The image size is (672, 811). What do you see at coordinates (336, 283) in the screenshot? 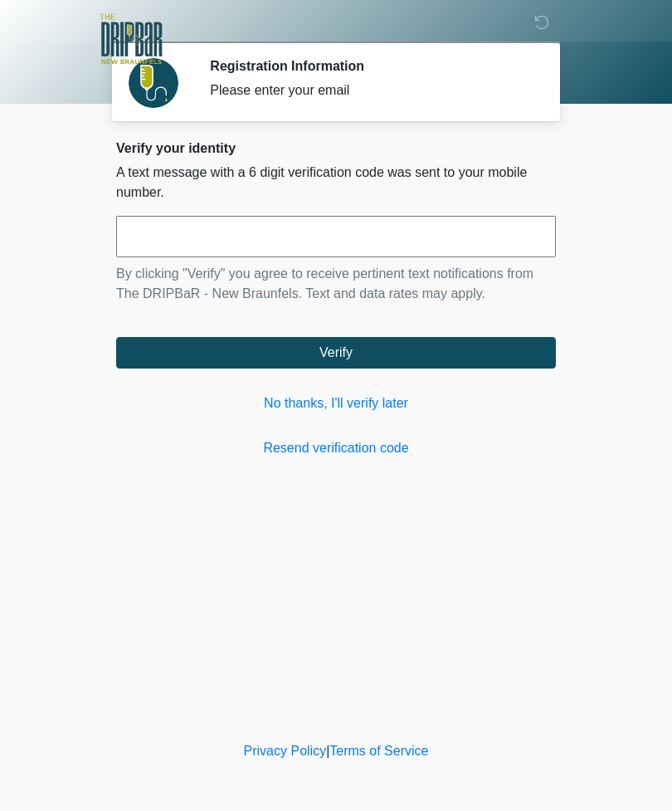
I see `p: By clicking "Verify" you agree to receive pertinent text notifications from The DRIPBaR - New Bra...` at bounding box center [336, 283].